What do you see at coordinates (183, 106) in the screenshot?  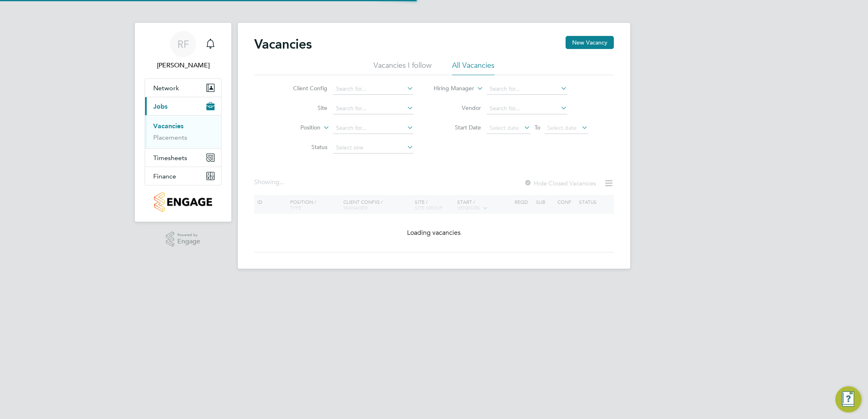 I see `button: Jobs` at bounding box center [183, 106].